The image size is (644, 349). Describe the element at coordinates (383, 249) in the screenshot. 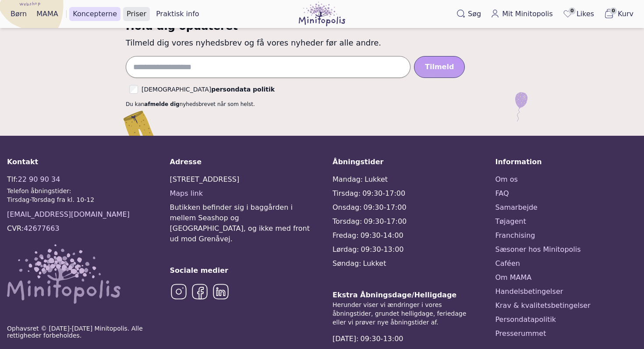

I see `span: 09:30-13:00` at that location.